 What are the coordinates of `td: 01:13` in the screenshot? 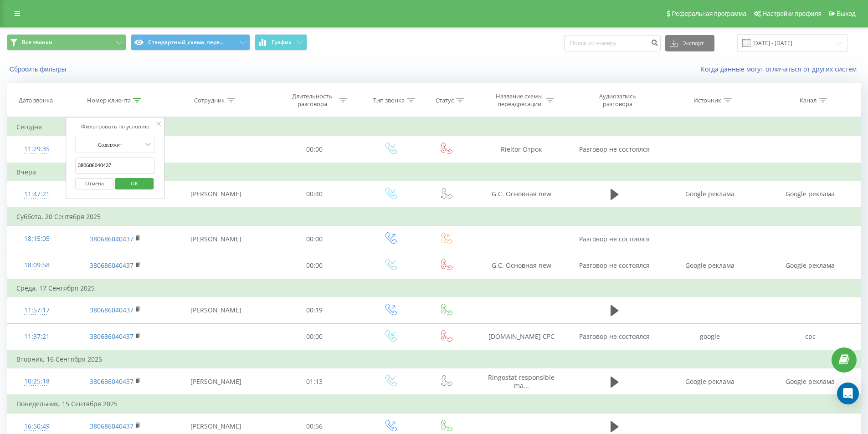 It's located at (315, 381).